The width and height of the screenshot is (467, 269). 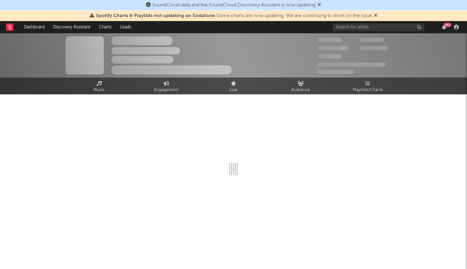 What do you see at coordinates (105, 27) in the screenshot?
I see `a: Charts` at bounding box center [105, 27].